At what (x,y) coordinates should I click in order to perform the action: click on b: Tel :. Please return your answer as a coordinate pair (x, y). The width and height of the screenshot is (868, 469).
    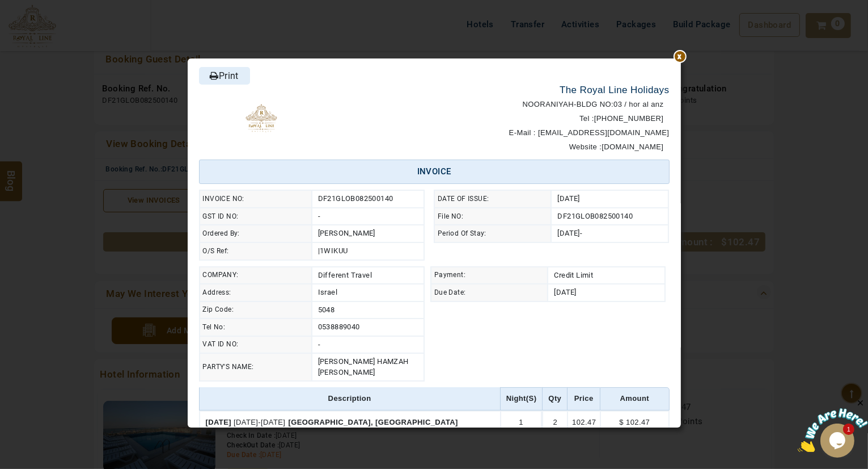
    Looking at the image, I should click on (587, 118).